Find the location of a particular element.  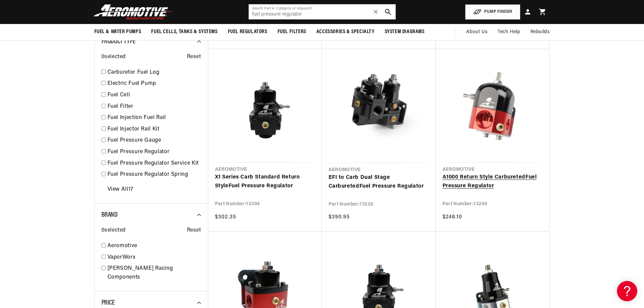

span: About Us is located at coordinates (476, 32).